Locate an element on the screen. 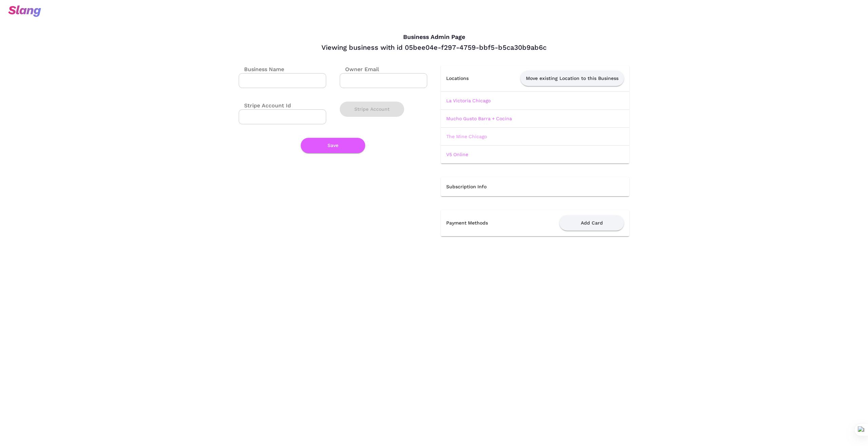 The width and height of the screenshot is (868, 446). a: The Mine Chicago is located at coordinates (467, 137).